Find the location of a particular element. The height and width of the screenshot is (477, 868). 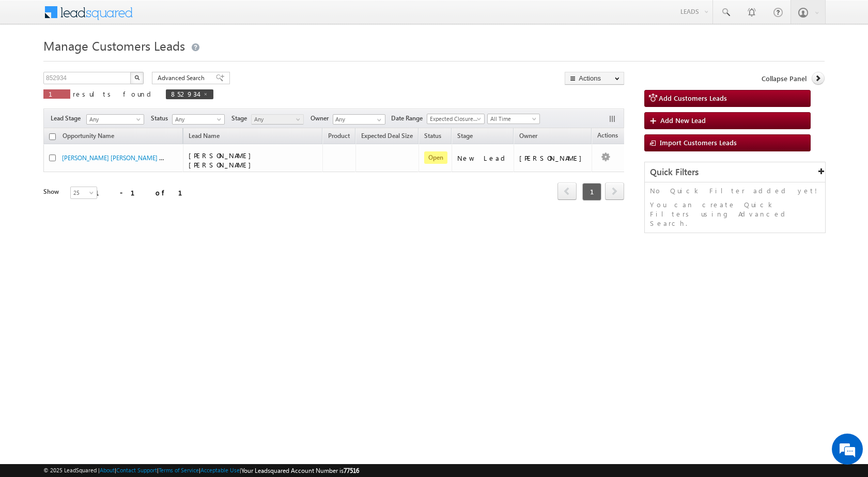

span: 852934 is located at coordinates (184, 94).